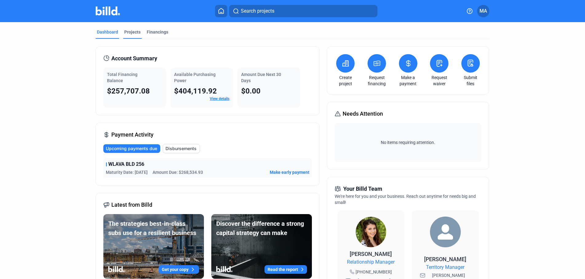 The width and height of the screenshot is (585, 279). I want to click on button: Search projects, so click(303, 11).